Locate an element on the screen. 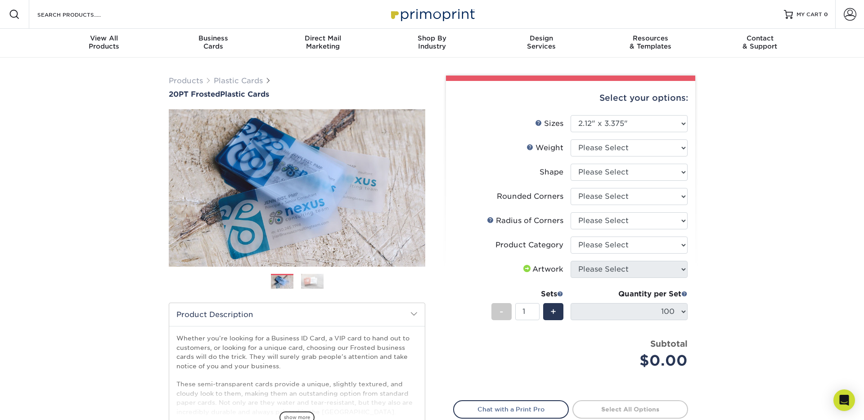 This screenshot has height=420, width=864. a: DesignServices is located at coordinates (541, 43).